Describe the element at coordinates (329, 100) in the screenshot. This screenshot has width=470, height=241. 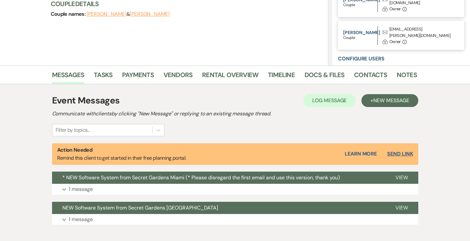
I see `span: Log Message` at that location.